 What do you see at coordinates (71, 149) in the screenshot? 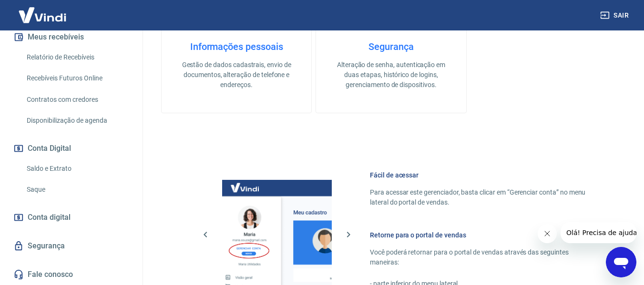
I see `button: Conta Digital` at bounding box center [71, 149].